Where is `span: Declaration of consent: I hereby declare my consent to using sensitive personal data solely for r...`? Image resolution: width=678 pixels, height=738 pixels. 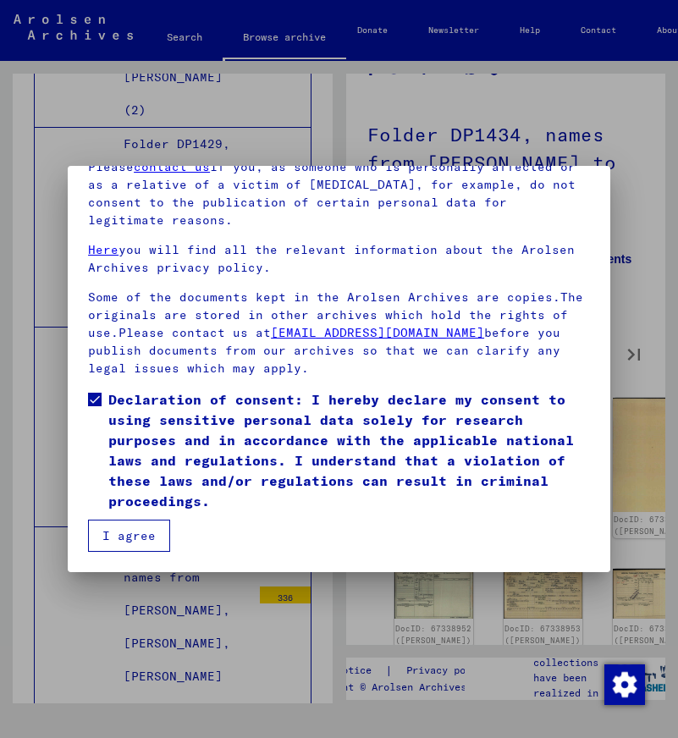 span: Declaration of consent: I hereby declare my consent to using sensitive personal data solely for r... is located at coordinates (349, 450).